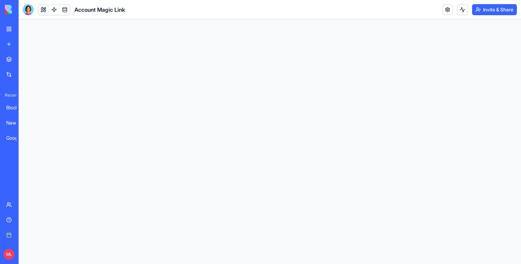 This screenshot has width=521, height=264. What do you see at coordinates (100, 10) in the screenshot?
I see `h1: Account Magic Link` at bounding box center [100, 10].